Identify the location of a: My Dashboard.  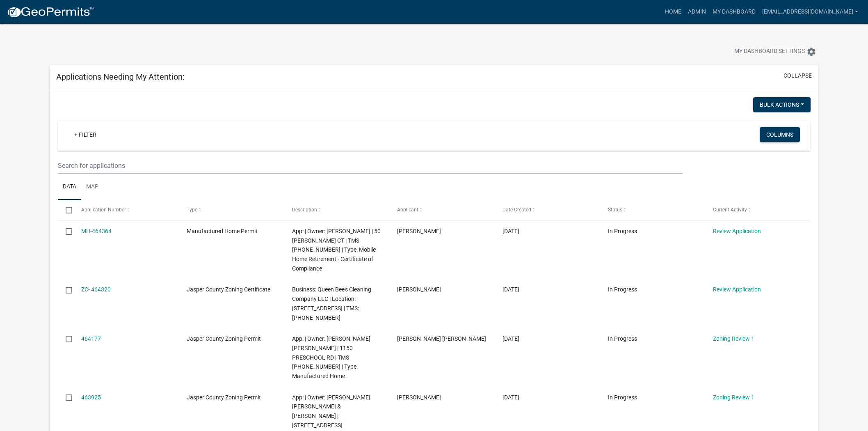
(734, 12).